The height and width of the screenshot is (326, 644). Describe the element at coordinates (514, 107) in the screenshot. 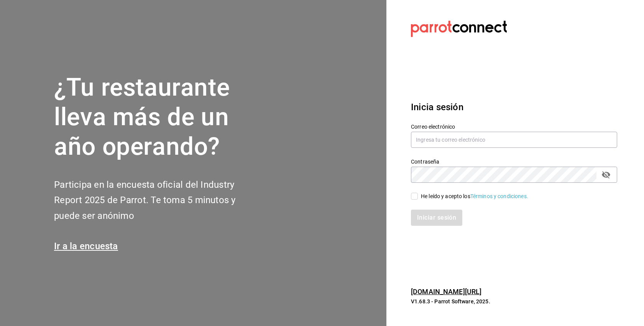

I see `h3: Inicia sesión` at that location.